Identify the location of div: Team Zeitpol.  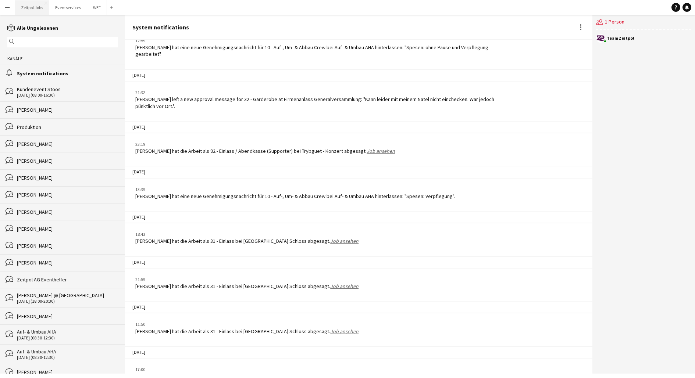
(620, 38).